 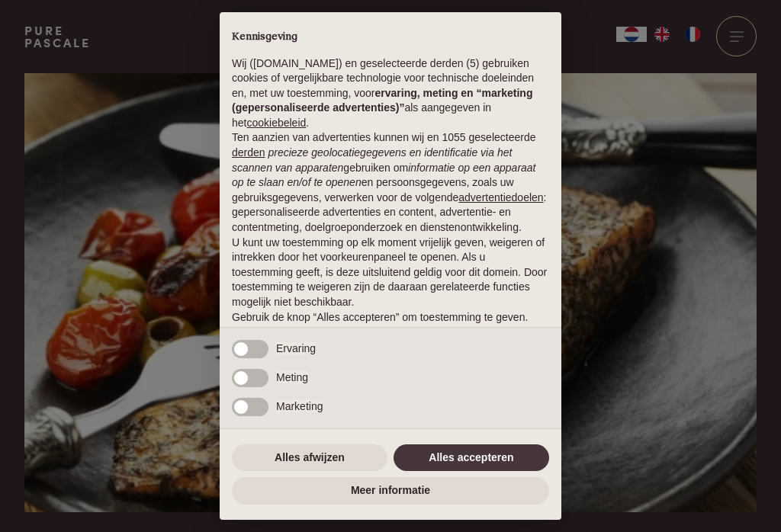 What do you see at coordinates (309, 459) in the screenshot?
I see `button: Alles afwijzen` at bounding box center [309, 459].